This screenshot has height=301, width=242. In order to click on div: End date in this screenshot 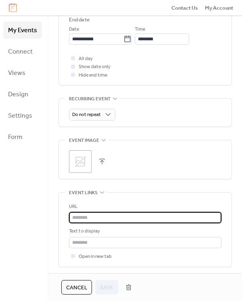, I will do `click(79, 20)`.